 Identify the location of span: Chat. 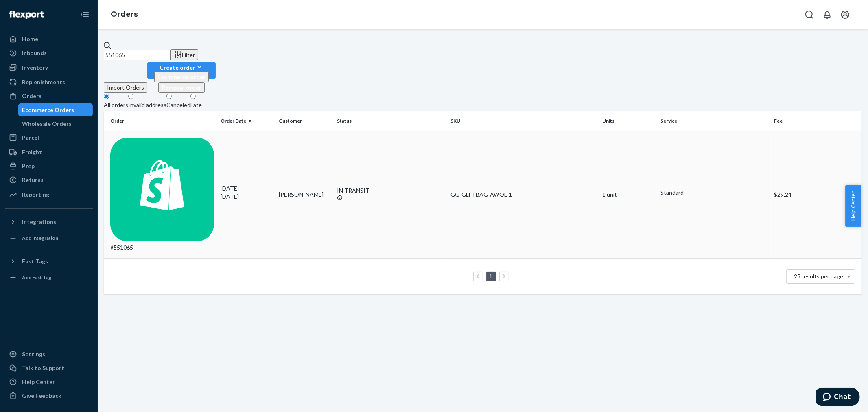
(26, 9).